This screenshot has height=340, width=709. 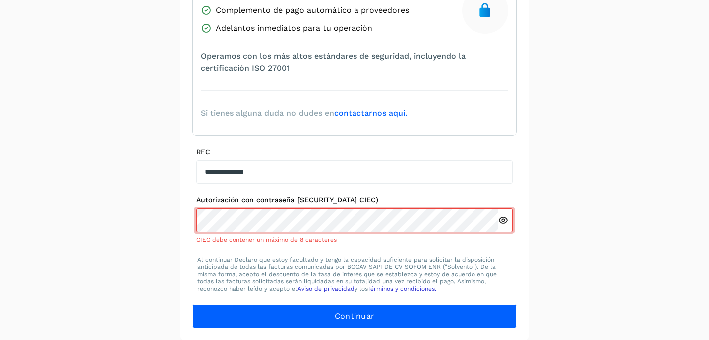 I want to click on a: contactarnos aquí., so click(x=371, y=113).